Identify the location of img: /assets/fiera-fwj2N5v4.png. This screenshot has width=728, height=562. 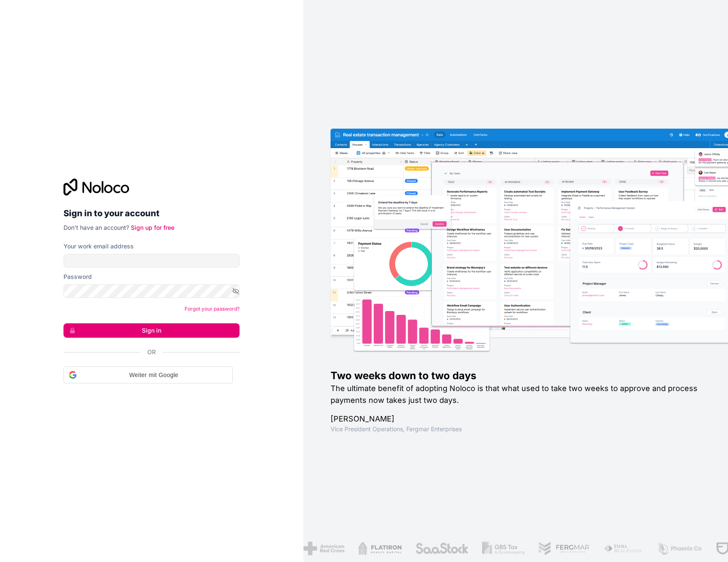
(623, 548).